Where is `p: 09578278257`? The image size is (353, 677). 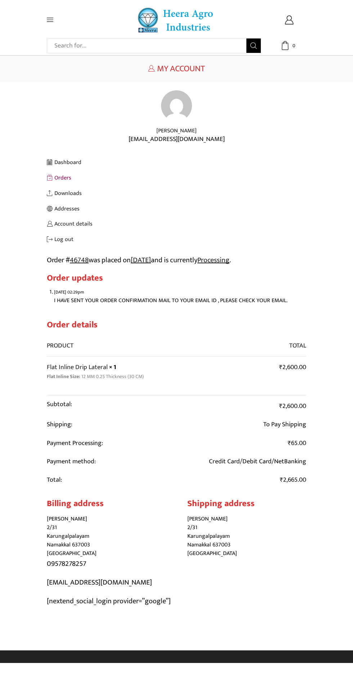
p: 09578278257 is located at coordinates (106, 564).